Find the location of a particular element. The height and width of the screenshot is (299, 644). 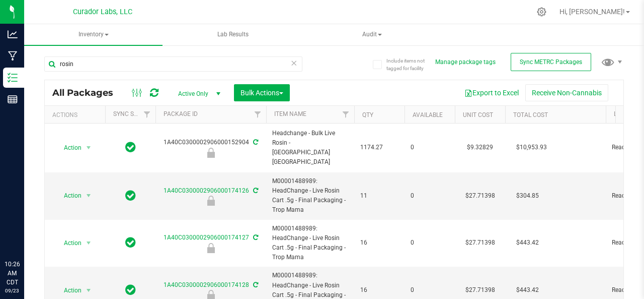

span: Inventory is located at coordinates (93, 35).